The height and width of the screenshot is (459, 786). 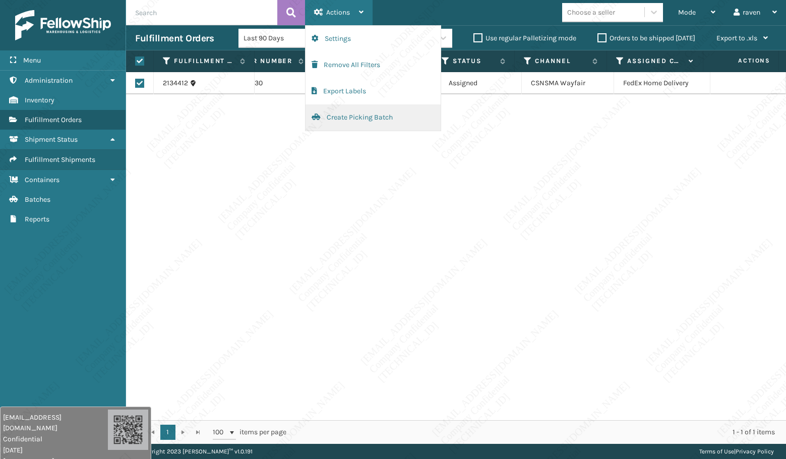 What do you see at coordinates (55, 439) in the screenshot?
I see `span: Confidential` at bounding box center [55, 439].